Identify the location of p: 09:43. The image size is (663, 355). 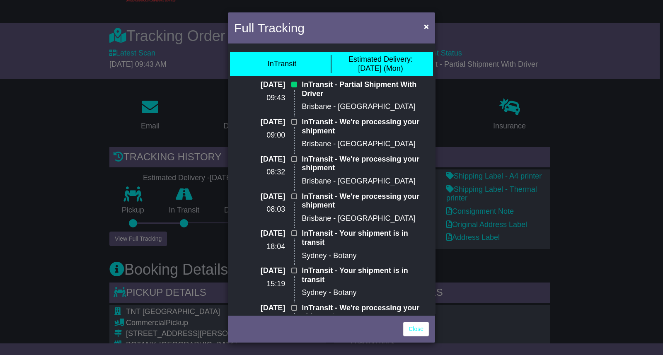
(259, 98).